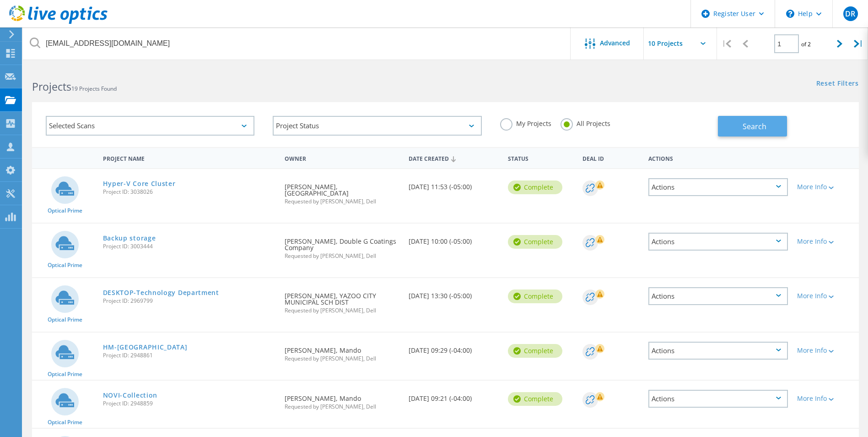  I want to click on input: Search projects by name, owner, ID, company, etc, so click(297, 43).